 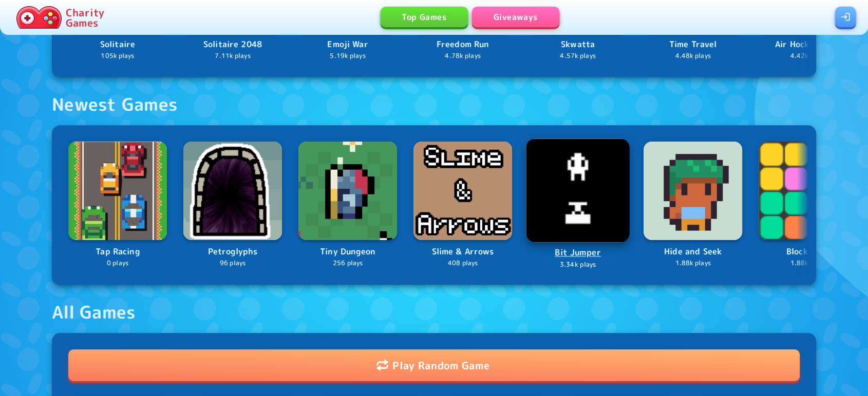 What do you see at coordinates (232, 45) in the screenshot?
I see `p: Solitaire 2048` at bounding box center [232, 45].